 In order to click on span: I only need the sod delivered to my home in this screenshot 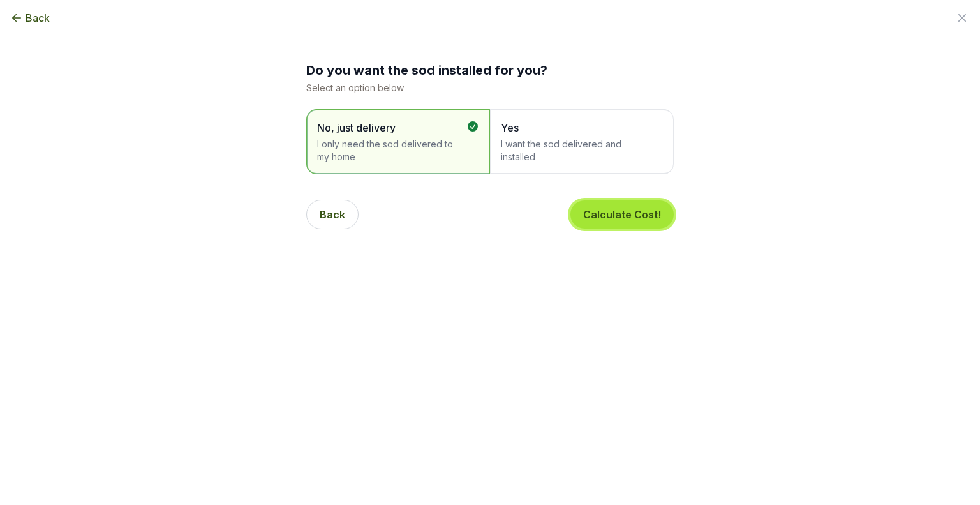, I will do `click(391, 151)`.